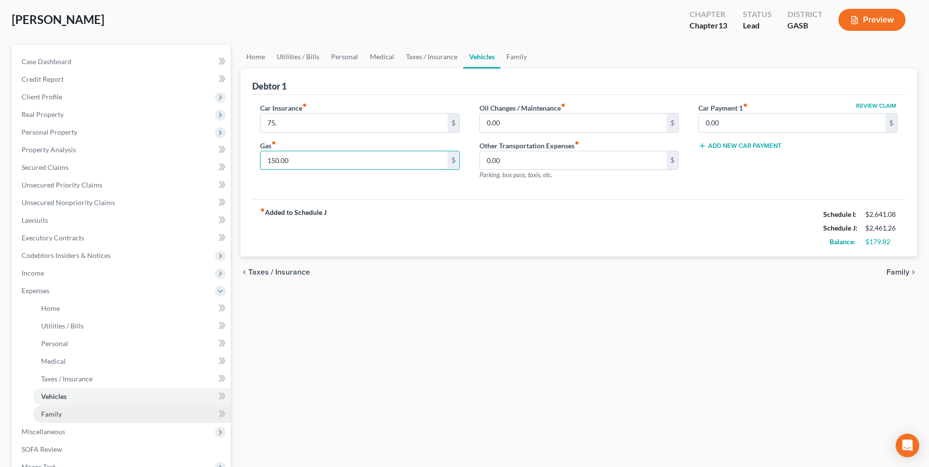 The image size is (929, 467). What do you see at coordinates (757, 25) in the screenshot?
I see `div: Lead` at bounding box center [757, 25].